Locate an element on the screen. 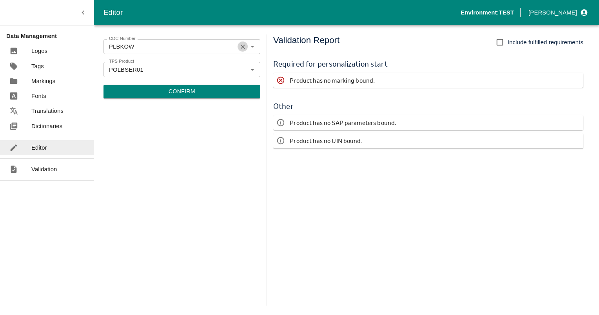 This screenshot has height=315, width=599. div: Editor is located at coordinates (282, 13).